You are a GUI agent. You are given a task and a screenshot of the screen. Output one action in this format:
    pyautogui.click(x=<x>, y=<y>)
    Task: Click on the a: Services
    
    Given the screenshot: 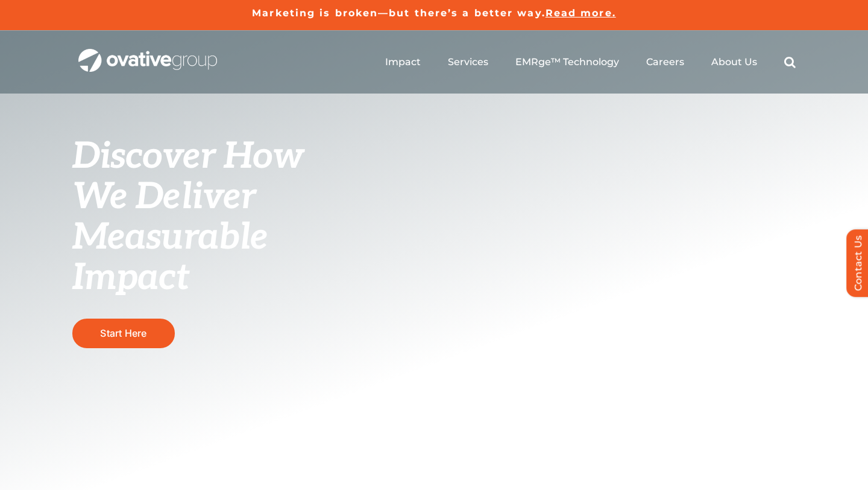 What is the action you would take?
    pyautogui.click(x=468, y=62)
    